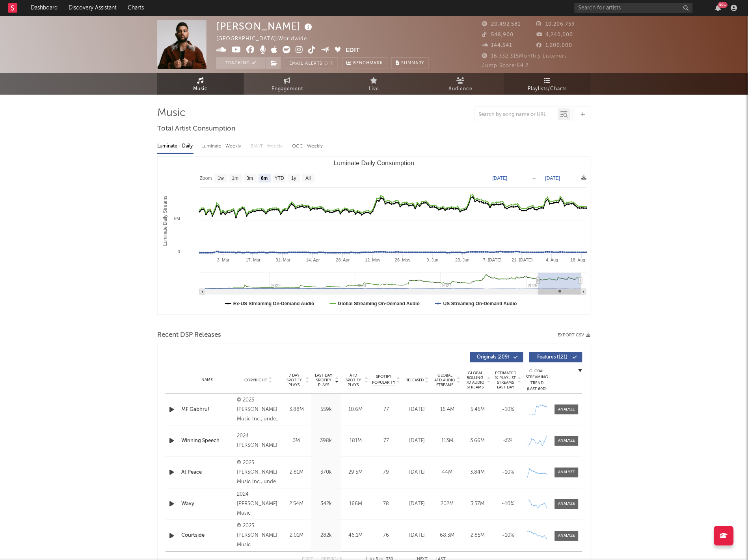 Image resolution: width=748 pixels, height=560 pixels. I want to click on span: 144,541, so click(497, 45).